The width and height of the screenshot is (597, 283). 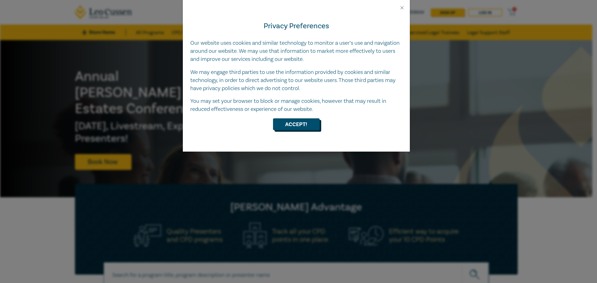 What do you see at coordinates (402, 8) in the screenshot?
I see `button: Close` at bounding box center [402, 8].